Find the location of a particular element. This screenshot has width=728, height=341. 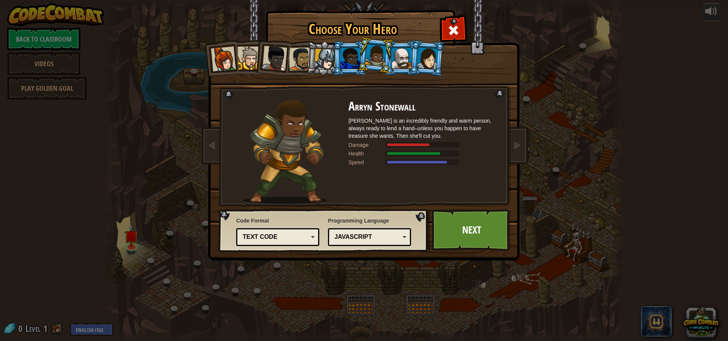

h1: Choose Your Hero is located at coordinates (352, 29).